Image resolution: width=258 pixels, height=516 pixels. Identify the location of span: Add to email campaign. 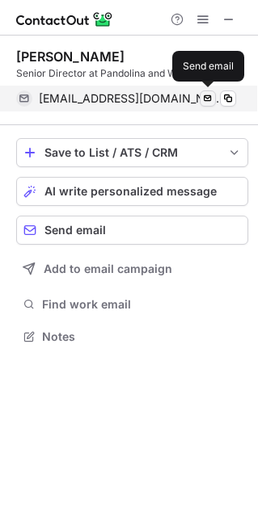
(107, 269).